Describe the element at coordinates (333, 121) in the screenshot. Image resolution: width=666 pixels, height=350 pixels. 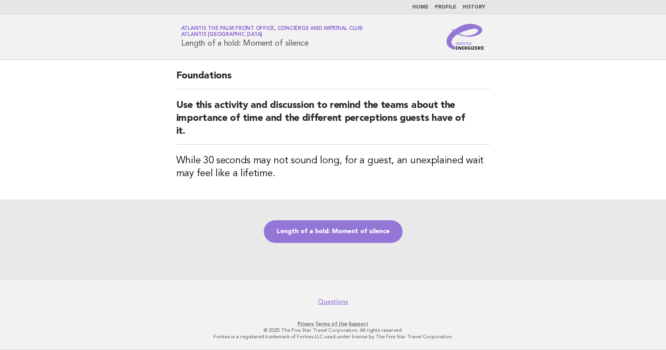
I see `h2: Use this activity and discussion to remind the teams about the importance of time and the differe...` at that location.